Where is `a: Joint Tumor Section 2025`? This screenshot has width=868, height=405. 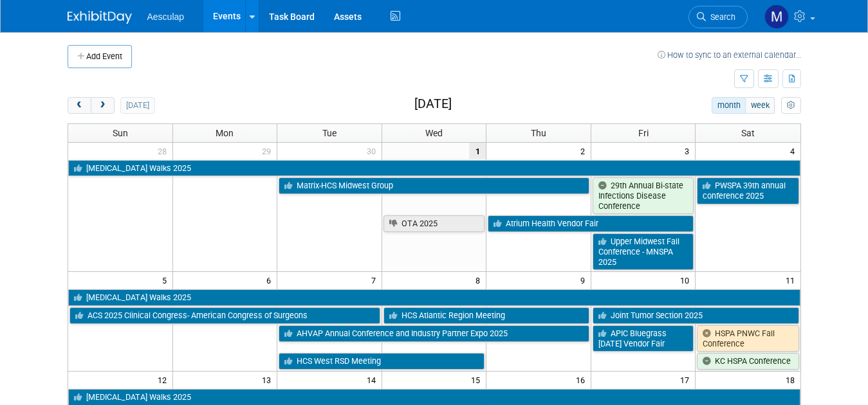
a: Joint Tumor Section 2025 is located at coordinates (696, 315).